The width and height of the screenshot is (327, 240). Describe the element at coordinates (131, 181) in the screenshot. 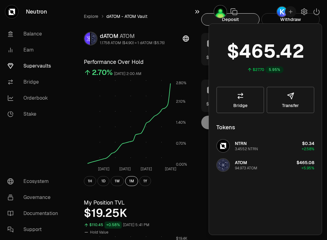

I see `button: 1M` at that location.